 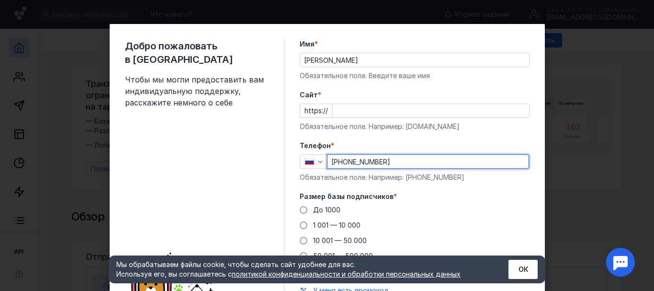 I want to click on button: ОК, so click(x=523, y=269).